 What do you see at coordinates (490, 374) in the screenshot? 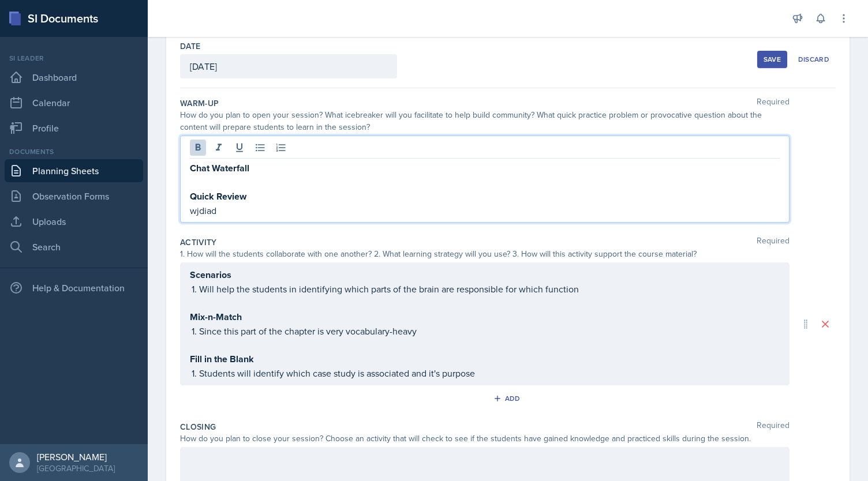
I see `p: Students will identify which case study is associated and it's purpose` at bounding box center [490, 374].